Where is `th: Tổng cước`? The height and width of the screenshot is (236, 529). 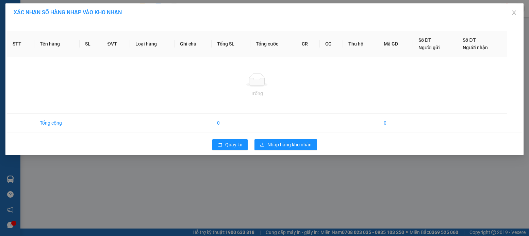 th: Tổng cước is located at coordinates (273, 44).